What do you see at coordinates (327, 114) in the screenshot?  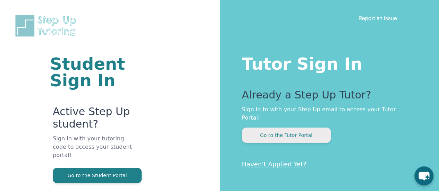 I see `p: Sign in to with your Step Up email to access your Tutor Portal!` at bounding box center [327, 114].